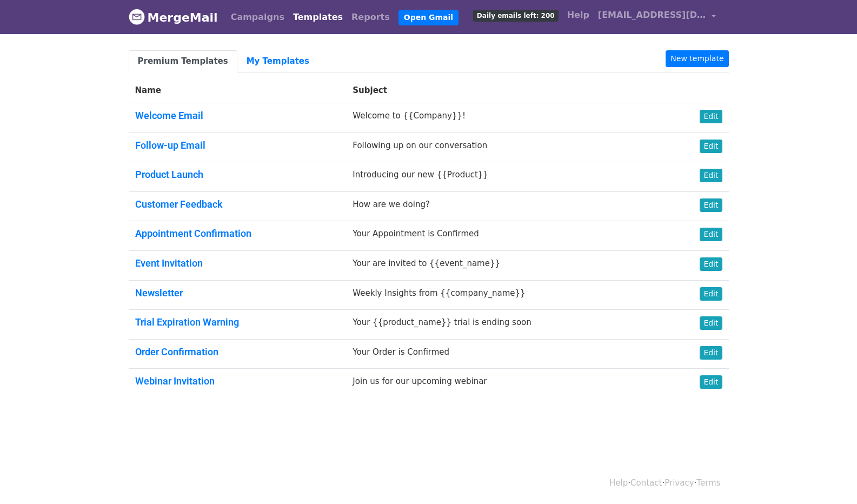 The image size is (857, 504). Describe the element at coordinates (697, 58) in the screenshot. I see `a: New template` at that location.